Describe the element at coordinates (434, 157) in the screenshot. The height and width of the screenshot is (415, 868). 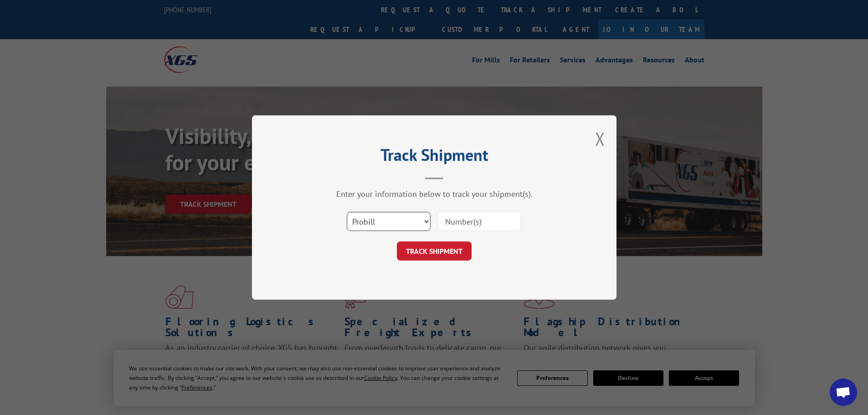
I see `h2: Track Shipment` at that location.